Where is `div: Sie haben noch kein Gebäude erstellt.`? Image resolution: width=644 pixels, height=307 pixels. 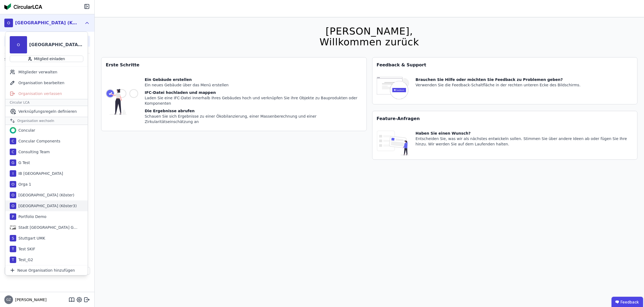 div: Sie haben noch kein Gebäude erstellt. is located at coordinates (47, 60).